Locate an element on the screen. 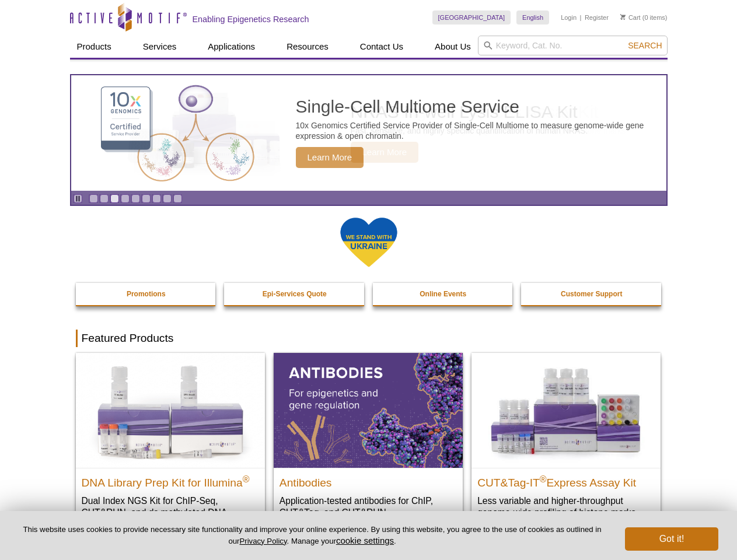 The image size is (737, 560). a: Go to slide 3 is located at coordinates (114, 198).